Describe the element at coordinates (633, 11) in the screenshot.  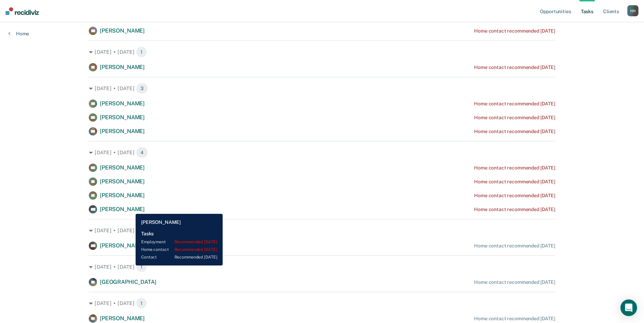
I see `button: HH` at that location.